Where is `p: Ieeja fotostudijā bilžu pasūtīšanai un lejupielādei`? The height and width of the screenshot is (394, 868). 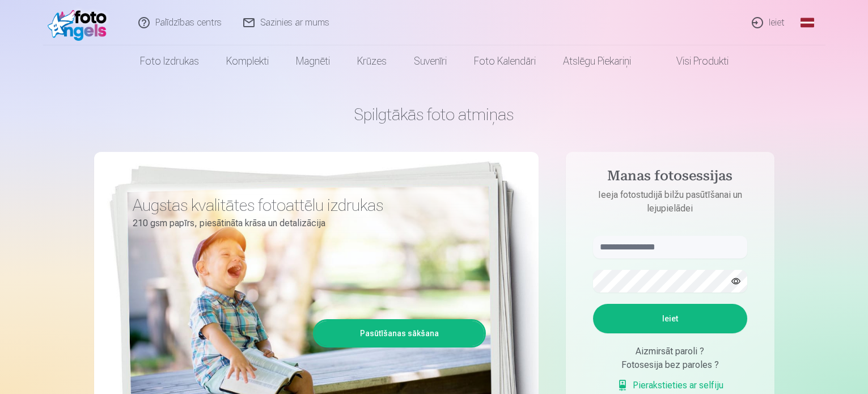 p: Ieeja fotostudijā bilžu pasūtīšanai un lejupielādei is located at coordinates (670, 202).